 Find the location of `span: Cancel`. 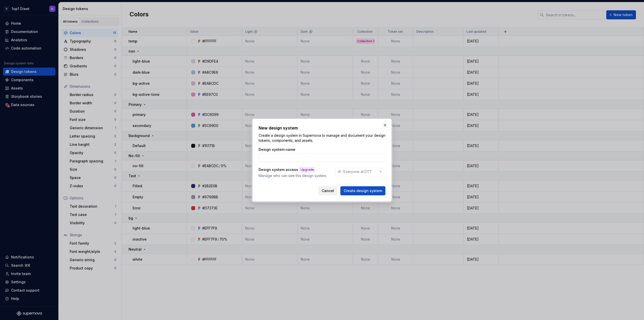

span: Cancel is located at coordinates (328, 191).